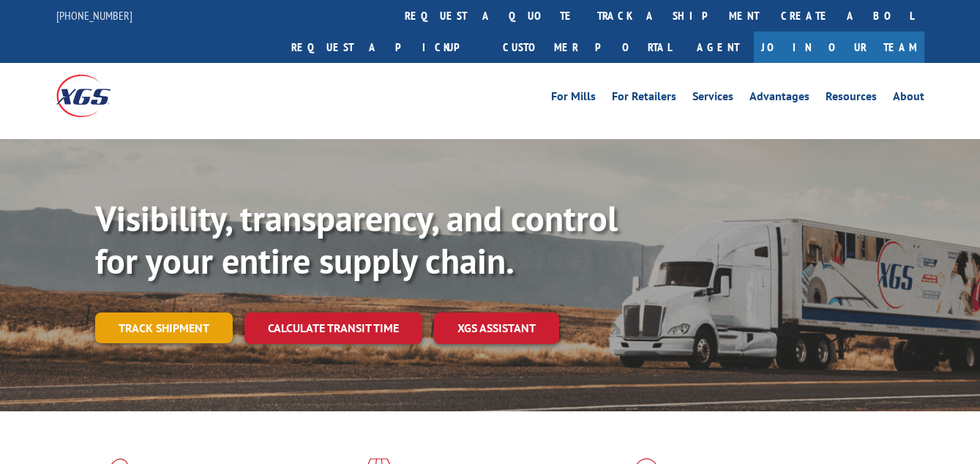 This screenshot has height=464, width=980. I want to click on a: For Retailers, so click(644, 99).